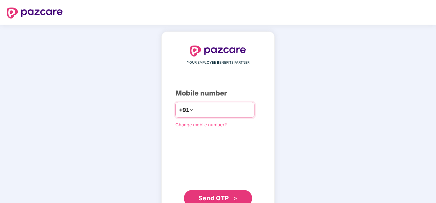  What do you see at coordinates (218, 63) in the screenshot?
I see `span: YOUR EMPLOYEE BENEFITS PARTNER` at bounding box center [218, 63].